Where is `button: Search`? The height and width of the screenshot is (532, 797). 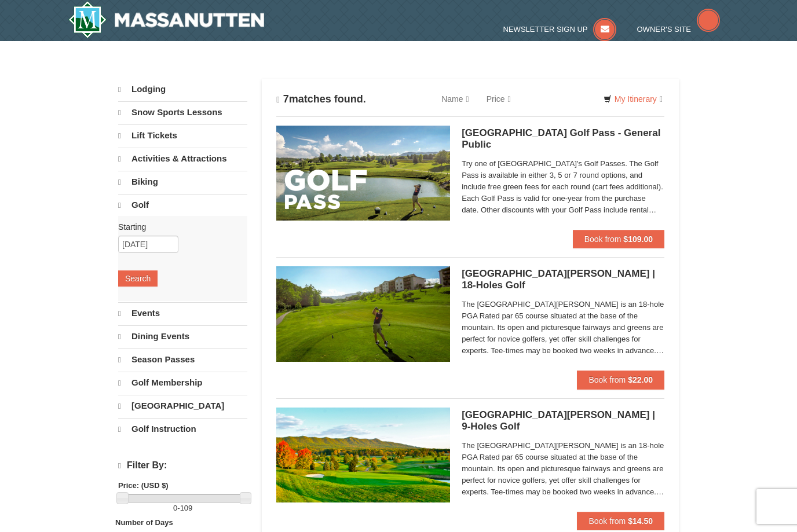
button: Search is located at coordinates (137, 278).